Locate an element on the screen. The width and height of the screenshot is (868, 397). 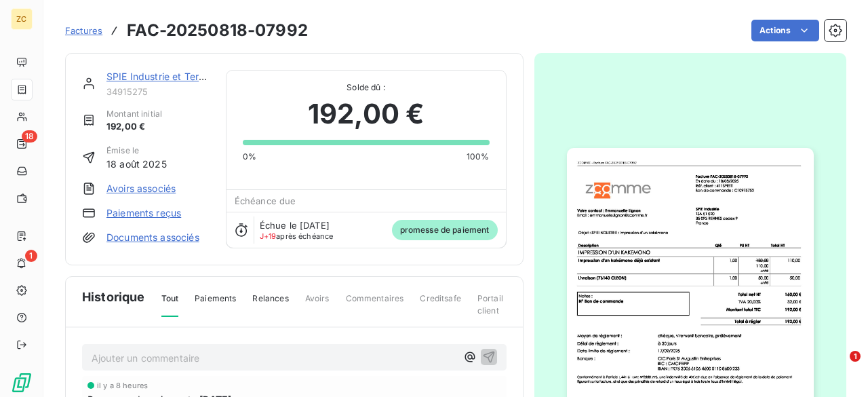
span: Portail client is located at coordinates (492, 310).